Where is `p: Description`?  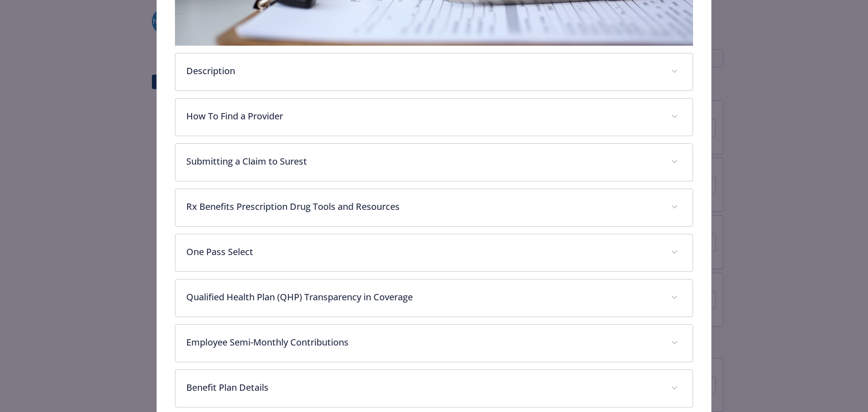
p: Description is located at coordinates (423, 71).